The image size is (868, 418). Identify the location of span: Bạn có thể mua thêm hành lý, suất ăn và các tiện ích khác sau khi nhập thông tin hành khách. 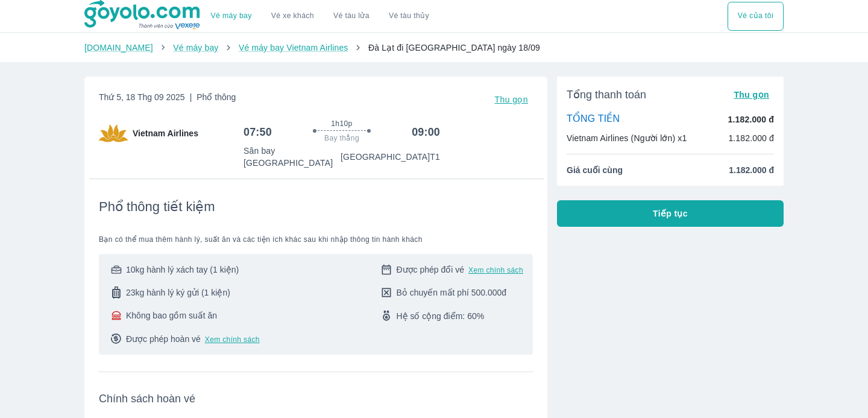
(316, 239).